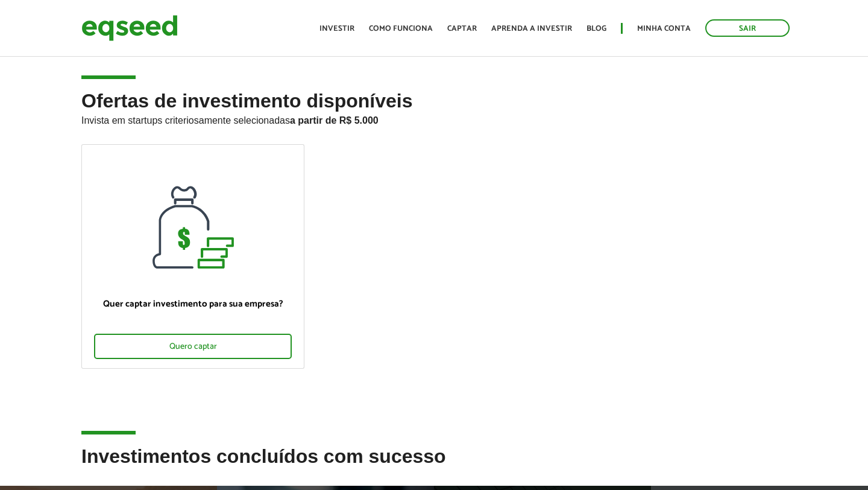  What do you see at coordinates (532, 28) in the screenshot?
I see `a: Aprenda a investir` at bounding box center [532, 28].